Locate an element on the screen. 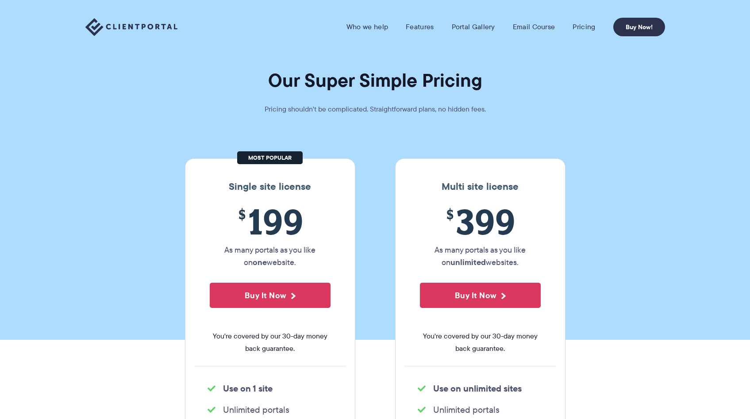 The image size is (750, 419). p: As many portals as you like on websites. is located at coordinates (480, 256).